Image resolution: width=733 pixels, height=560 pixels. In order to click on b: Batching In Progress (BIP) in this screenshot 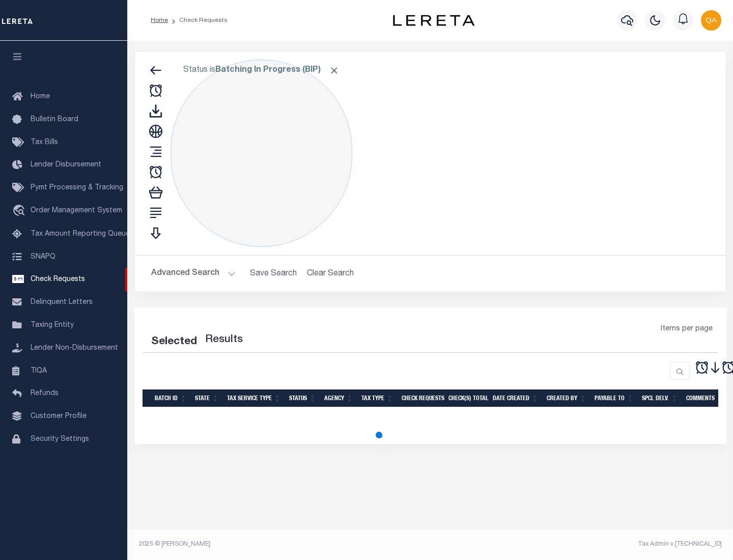, I will do `click(278, 70)`.